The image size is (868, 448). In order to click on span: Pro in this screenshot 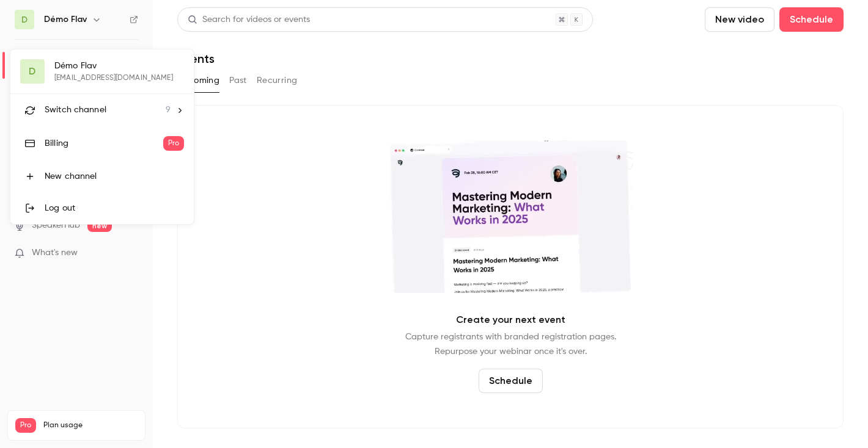, I will do `click(173, 143)`.